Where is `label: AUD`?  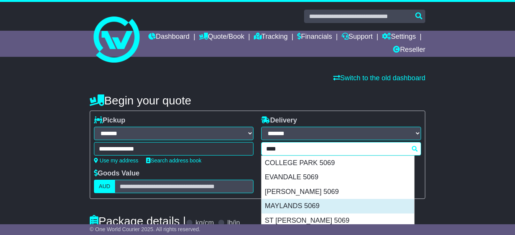 label: AUD is located at coordinates (105, 186).